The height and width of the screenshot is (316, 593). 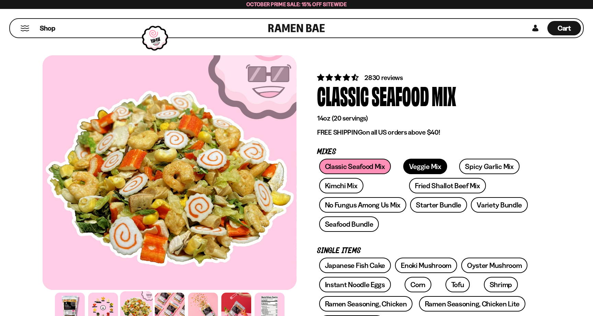 What do you see at coordinates (564, 28) in the screenshot?
I see `span: Cart` at bounding box center [564, 28].